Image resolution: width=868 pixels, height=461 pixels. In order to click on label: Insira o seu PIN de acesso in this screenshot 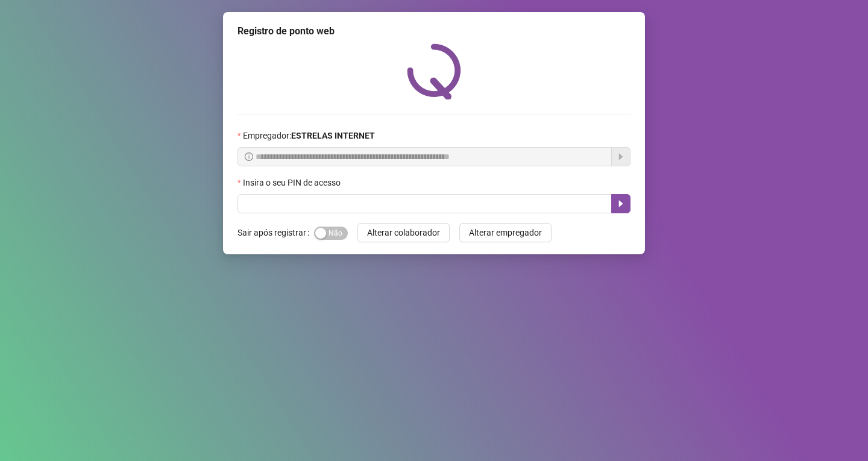, I will do `click(293, 183)`.